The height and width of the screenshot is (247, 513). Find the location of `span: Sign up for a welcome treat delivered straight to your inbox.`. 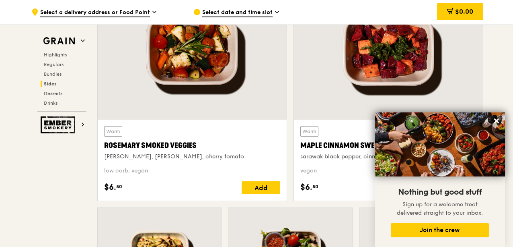

span: Sign up for a welcome treat delivered straight to your inbox. is located at coordinates (440, 208).